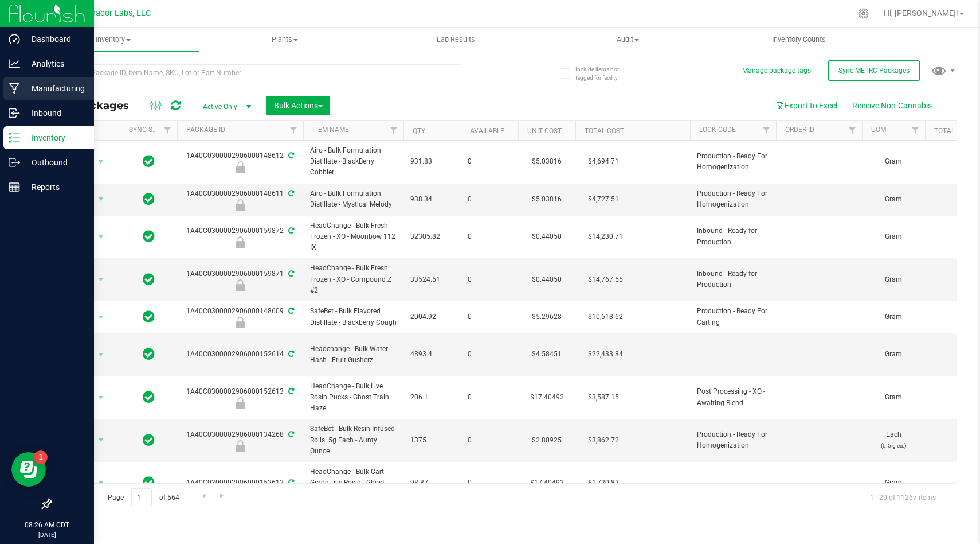 This screenshot has height=544, width=980. I want to click on span: HeadChange - Bulk Fresh Frozen - XO - Moonbow 112 IX, so click(353, 237).